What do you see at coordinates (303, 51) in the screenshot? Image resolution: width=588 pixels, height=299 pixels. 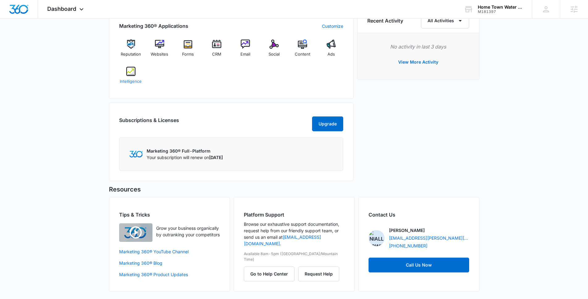 I see `a: Content` at bounding box center [303, 51].